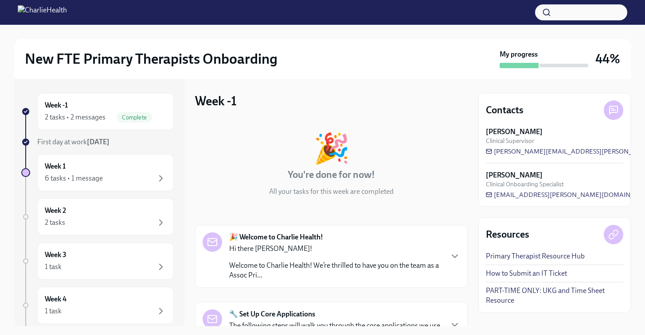 The width and height of the screenshot is (645, 335). What do you see at coordinates (42, 12) in the screenshot?
I see `img: CharlieHealth` at bounding box center [42, 12].